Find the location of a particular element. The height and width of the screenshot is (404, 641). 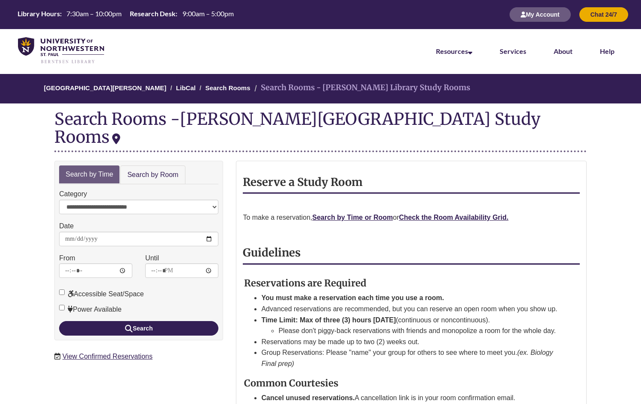

strong: Reserve a Study Room is located at coordinates (303, 182).